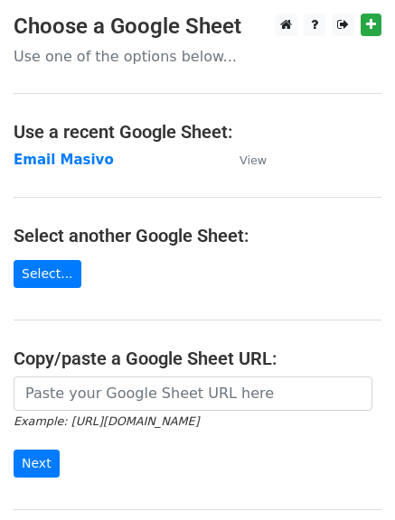 The height and width of the screenshot is (520, 395). What do you see at coordinates (197, 26) in the screenshot?
I see `h3: Choose a Google Sheet` at bounding box center [197, 26].